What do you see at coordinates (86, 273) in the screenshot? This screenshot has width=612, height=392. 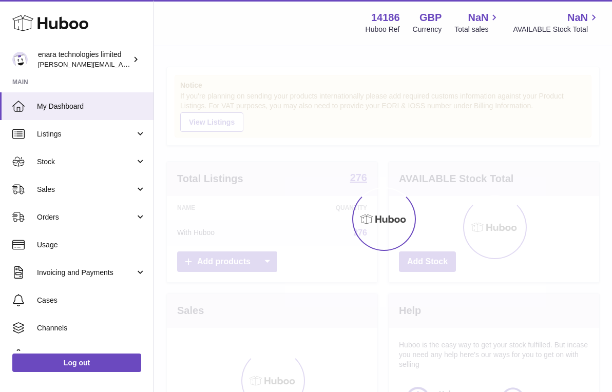 I see `span: Invoicing and Payments` at bounding box center [86, 273].